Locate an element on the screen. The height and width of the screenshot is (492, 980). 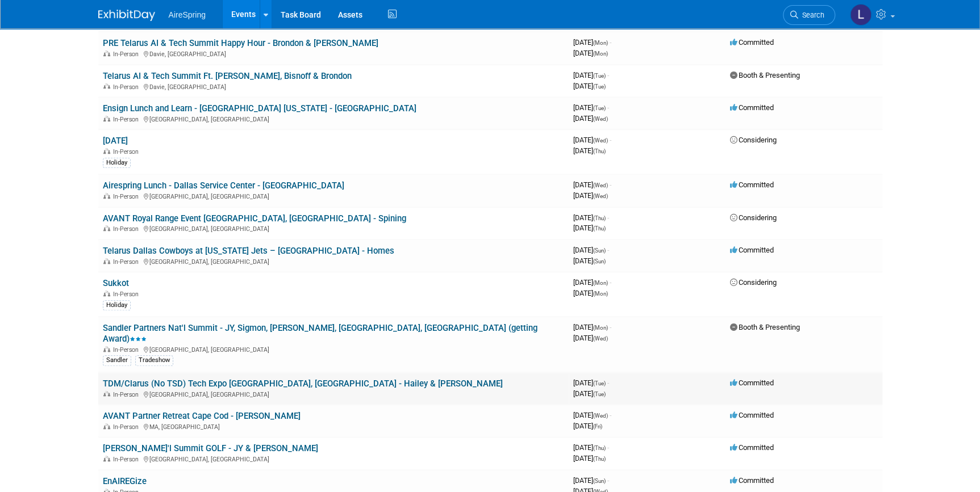
a: Sukkot is located at coordinates (115, 283).